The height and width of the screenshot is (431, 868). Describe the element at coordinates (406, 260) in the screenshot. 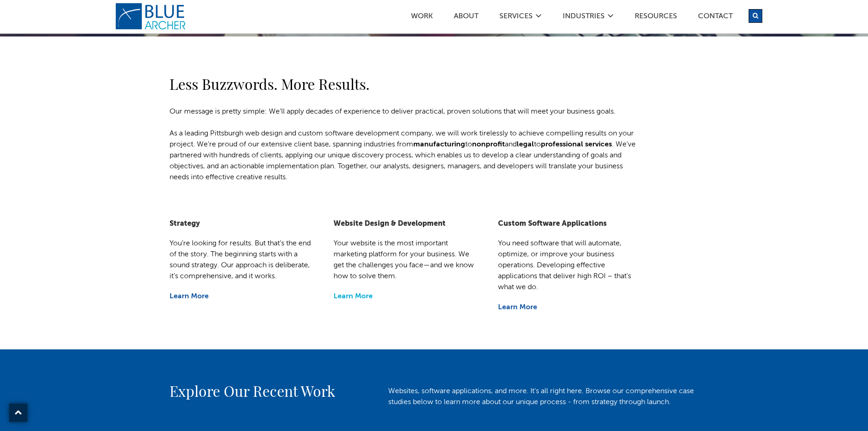

I see `p: Your website is the most important marketing platform for your business. We get the challenges yo...` at that location.